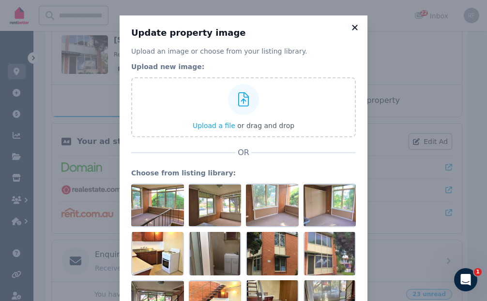 Image resolution: width=487 pixels, height=301 pixels. I want to click on legend: Choose from listing library:, so click(243, 173).